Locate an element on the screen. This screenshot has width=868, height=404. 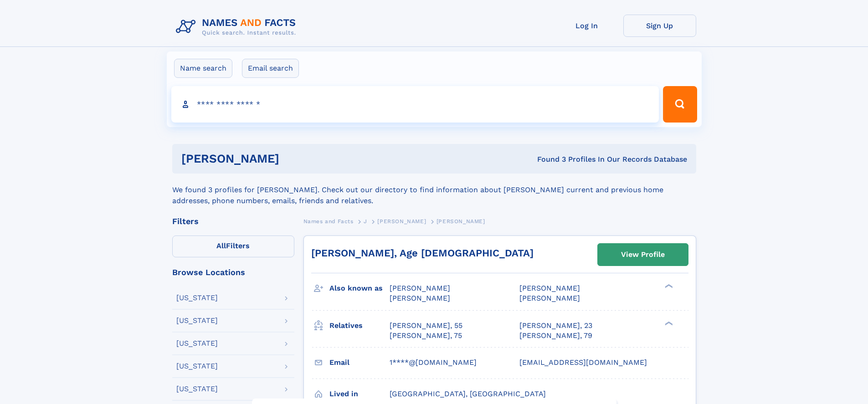
a: J is located at coordinates (366, 221).